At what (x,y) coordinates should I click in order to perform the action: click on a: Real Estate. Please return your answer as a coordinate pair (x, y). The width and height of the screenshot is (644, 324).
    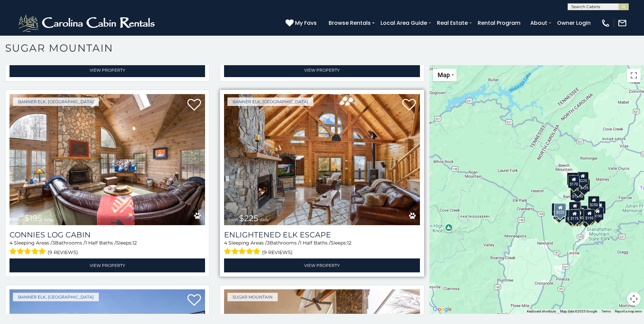
    Looking at the image, I should click on (452, 23).